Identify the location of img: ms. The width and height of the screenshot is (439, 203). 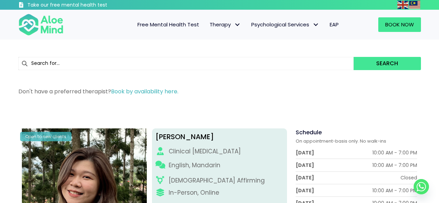
(415, 5).